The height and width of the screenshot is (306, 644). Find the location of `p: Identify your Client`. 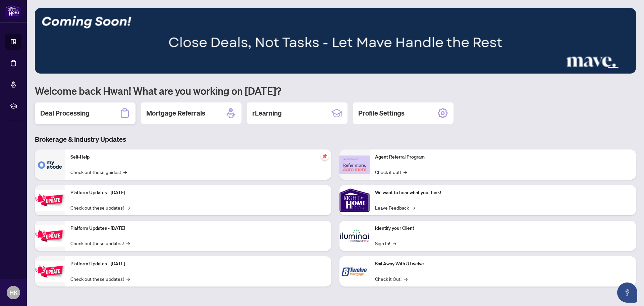

p: Identify your Client is located at coordinates (503, 228).